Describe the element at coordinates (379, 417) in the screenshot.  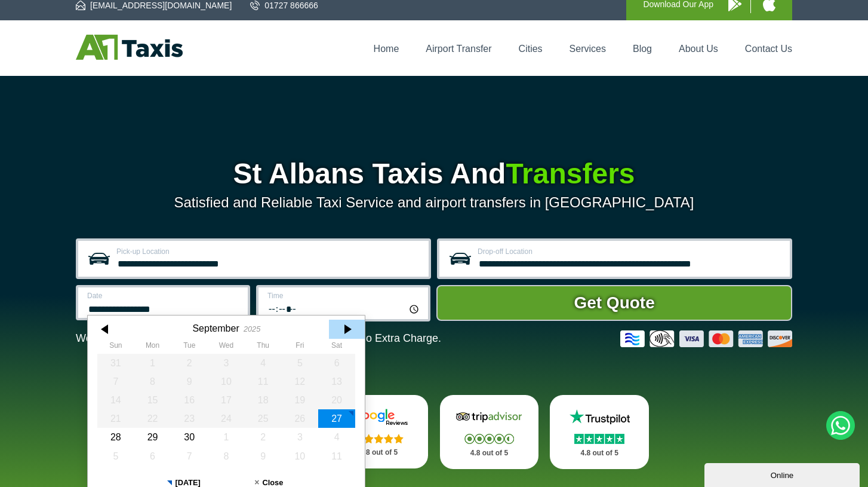
I see `img: Google` at that location.